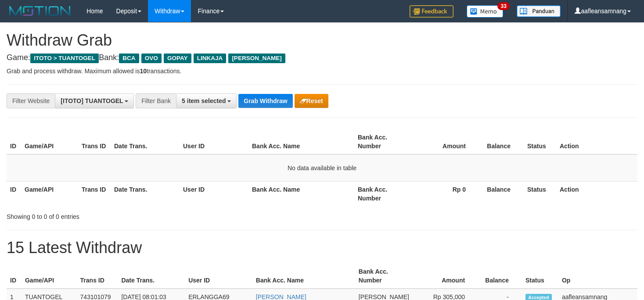 The width and height of the screenshot is (644, 300). Describe the element at coordinates (177, 59) in the screenshot. I see `span: GOPAY` at that location.